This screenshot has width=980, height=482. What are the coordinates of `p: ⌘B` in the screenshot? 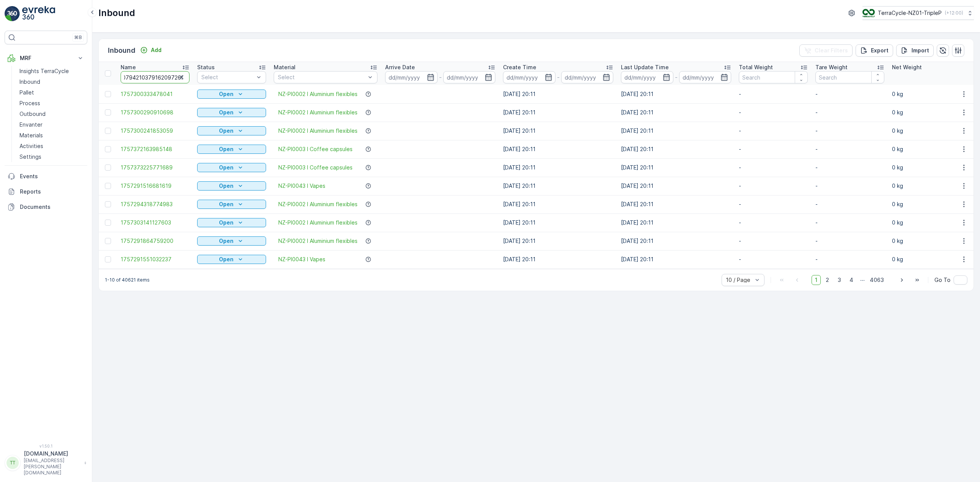 It's located at (78, 37).